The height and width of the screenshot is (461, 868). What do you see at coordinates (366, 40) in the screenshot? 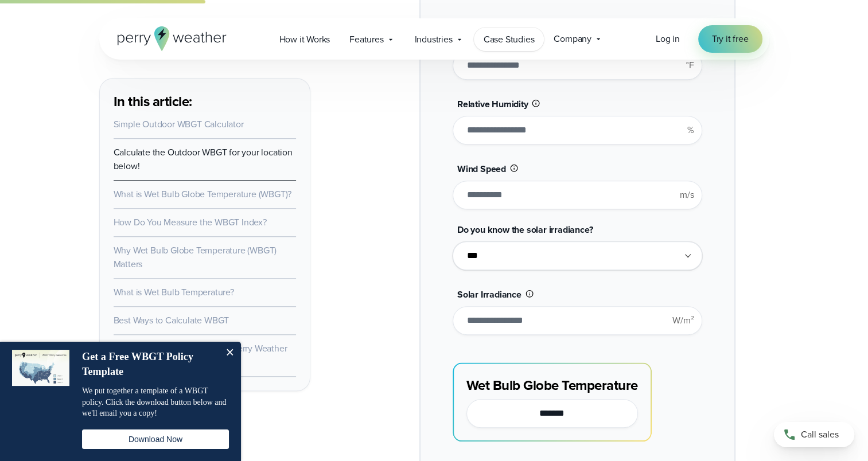
I see `span: Features` at bounding box center [366, 40].